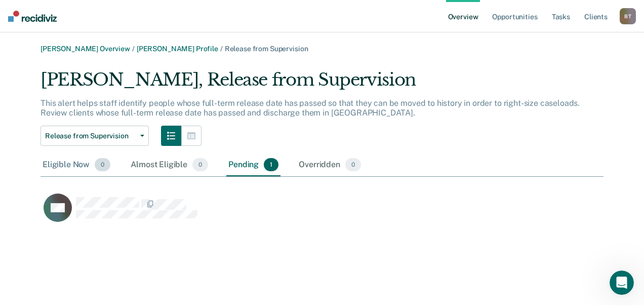  What do you see at coordinates (169, 165) in the screenshot?
I see `div: Almost Eligible0` at bounding box center [169, 165].